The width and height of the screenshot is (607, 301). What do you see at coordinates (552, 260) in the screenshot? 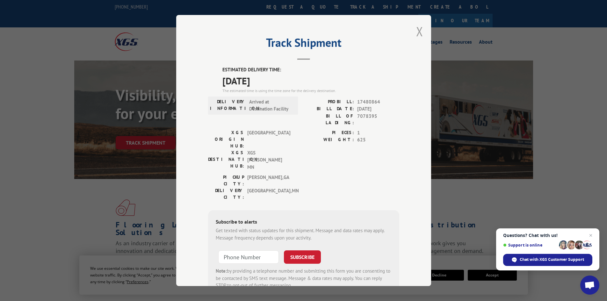
I see `span: Chat with XGS Customer Support` at bounding box center [552, 260].